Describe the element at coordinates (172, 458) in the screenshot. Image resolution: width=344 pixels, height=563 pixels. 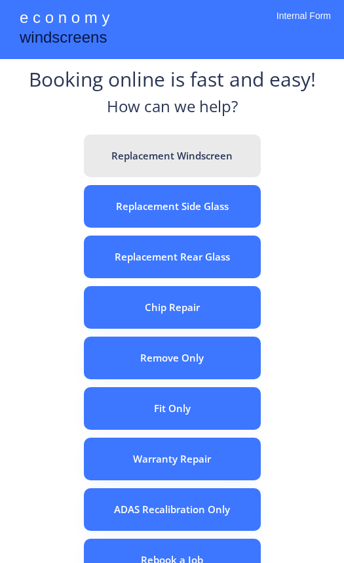
I see `button: Warranty Repair` at that location.